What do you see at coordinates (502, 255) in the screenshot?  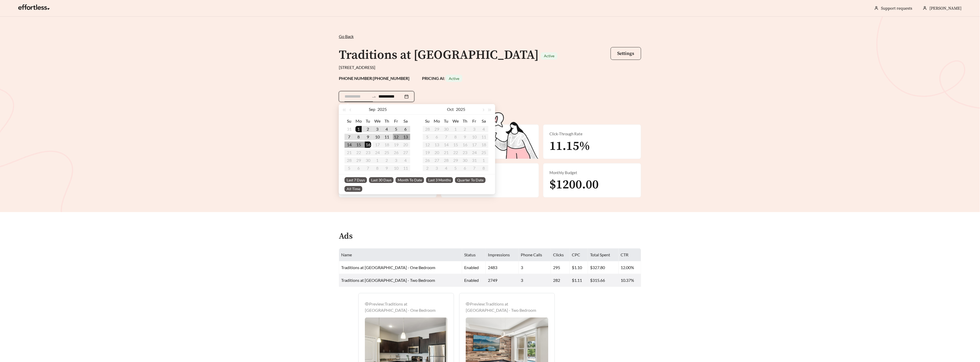 I see `th: Impressions` at bounding box center [502, 255].